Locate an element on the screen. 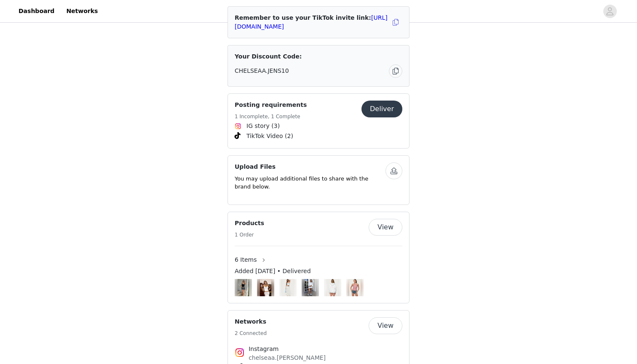 The height and width of the screenshot is (364, 637). h4: Products is located at coordinates (250, 223).